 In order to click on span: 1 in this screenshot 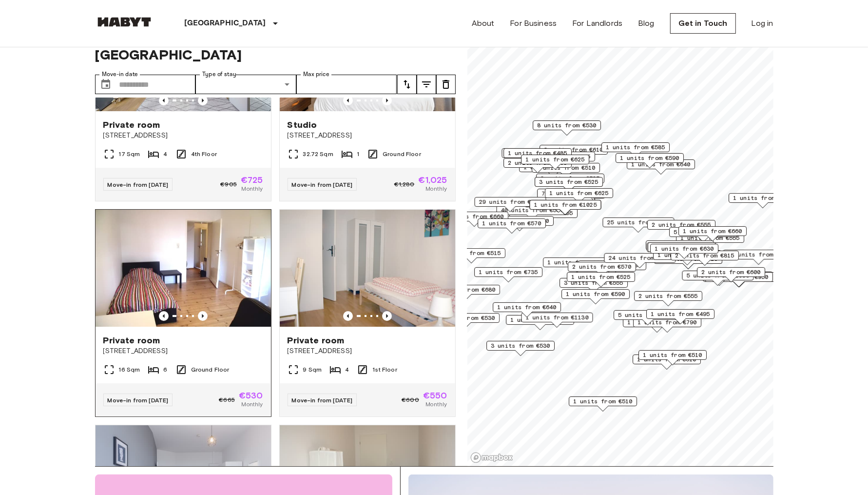, I will do `click(358, 154)`.